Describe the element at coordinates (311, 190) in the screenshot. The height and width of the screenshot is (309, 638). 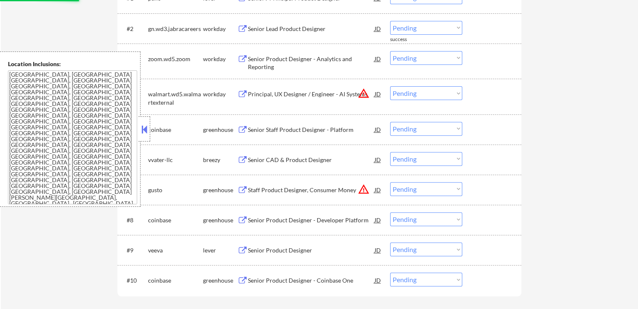
I see `div: Staff Product Designer, Consumer Money` at that location.